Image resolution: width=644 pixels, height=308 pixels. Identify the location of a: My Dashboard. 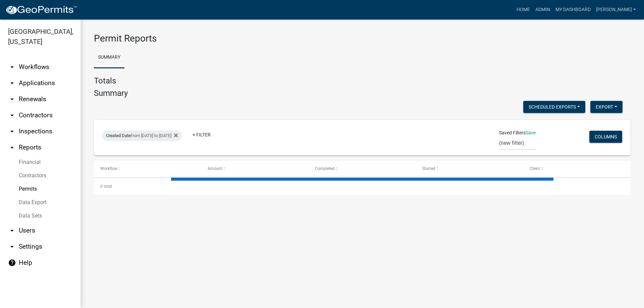
(573, 10).